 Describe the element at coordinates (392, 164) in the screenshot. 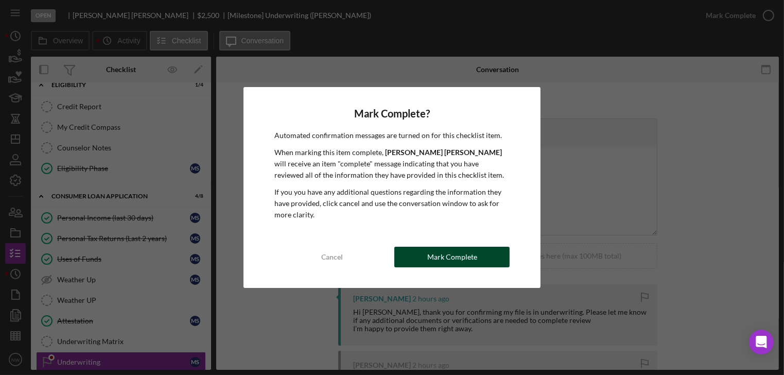

I see `p: When marking this item complete, will receive an item "complete" message indicating that you have...` at that location.